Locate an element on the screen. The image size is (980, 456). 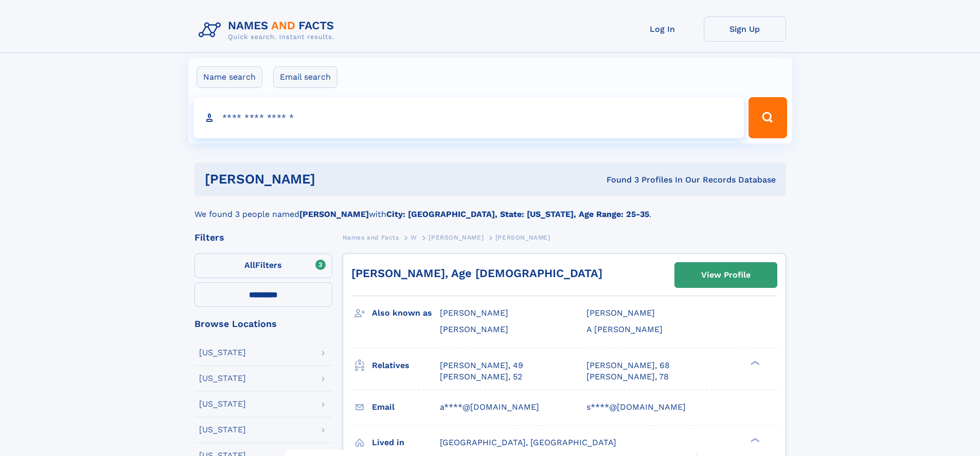
div: Found 3 Profiles In Our Records Database is located at coordinates (618, 180).